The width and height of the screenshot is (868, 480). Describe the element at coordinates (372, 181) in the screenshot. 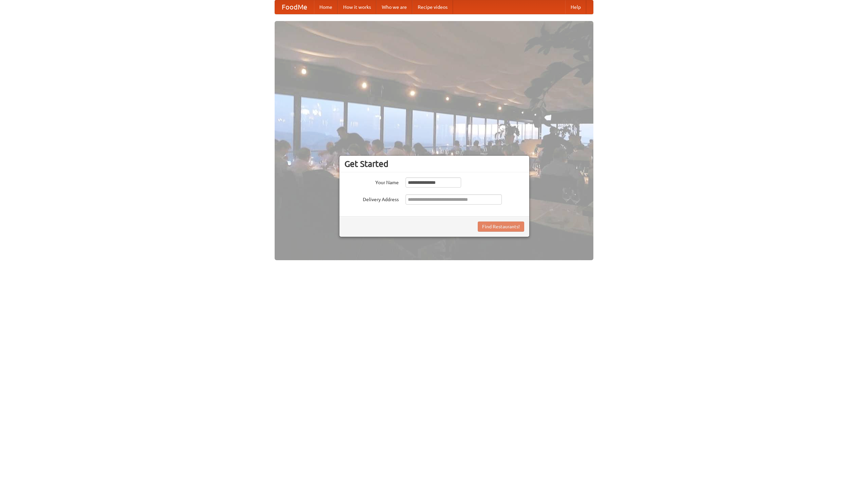

I see `label: Your Name` at that location.